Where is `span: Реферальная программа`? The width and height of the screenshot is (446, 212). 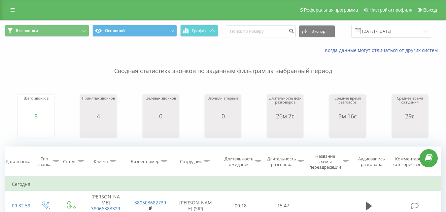 span: Реферальная программа is located at coordinates (331, 10).